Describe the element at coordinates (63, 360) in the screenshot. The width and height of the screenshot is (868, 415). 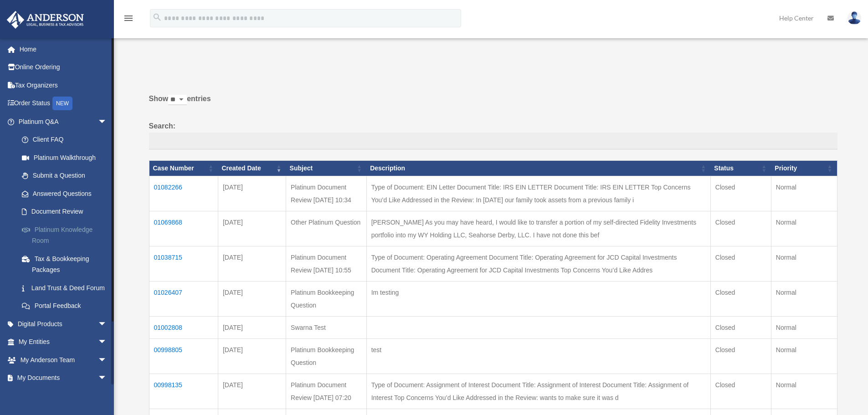
I see `a: My Anderson Teamarrow_drop_down` at that location.